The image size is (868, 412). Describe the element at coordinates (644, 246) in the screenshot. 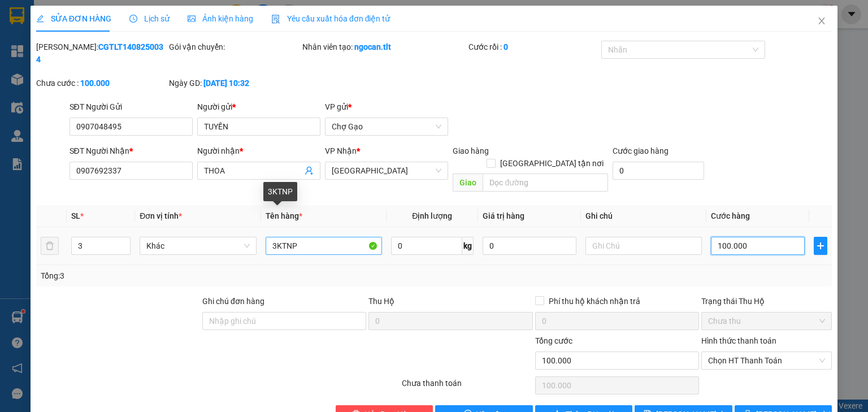

I see `input: Ghi Chú` at that location.